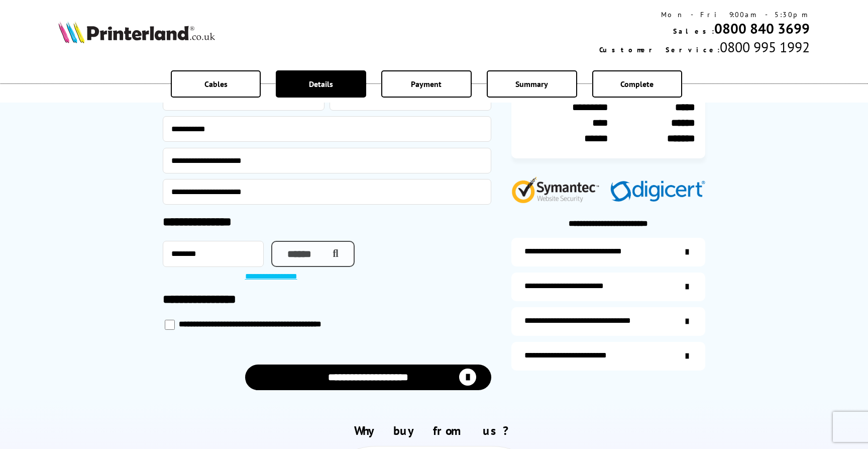  I want to click on a: additional-cables, so click(609, 321).